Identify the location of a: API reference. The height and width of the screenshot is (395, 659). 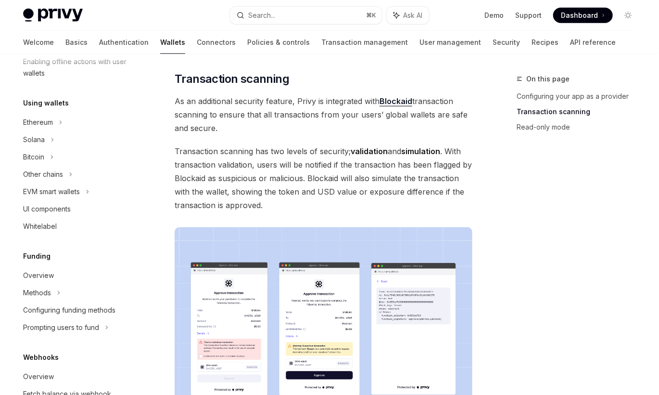
(593, 42).